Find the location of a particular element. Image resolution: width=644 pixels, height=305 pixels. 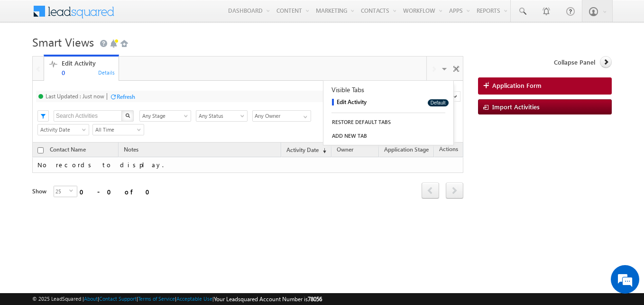

a: All Time is located at coordinates (118, 129).